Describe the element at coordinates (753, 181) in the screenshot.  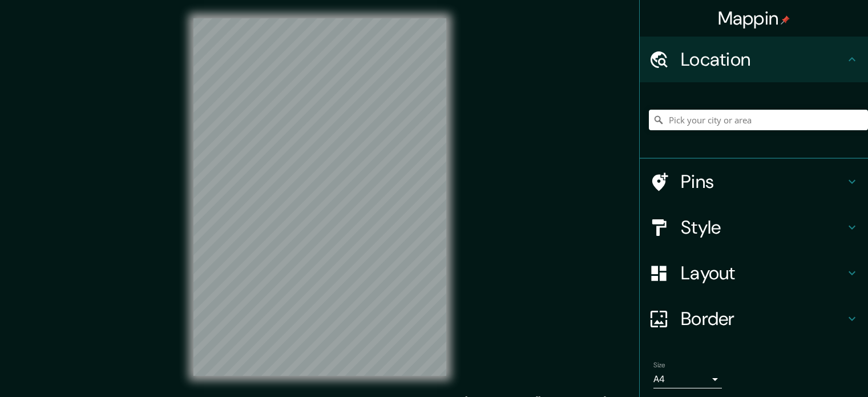
I see `div: Pins` at that location.